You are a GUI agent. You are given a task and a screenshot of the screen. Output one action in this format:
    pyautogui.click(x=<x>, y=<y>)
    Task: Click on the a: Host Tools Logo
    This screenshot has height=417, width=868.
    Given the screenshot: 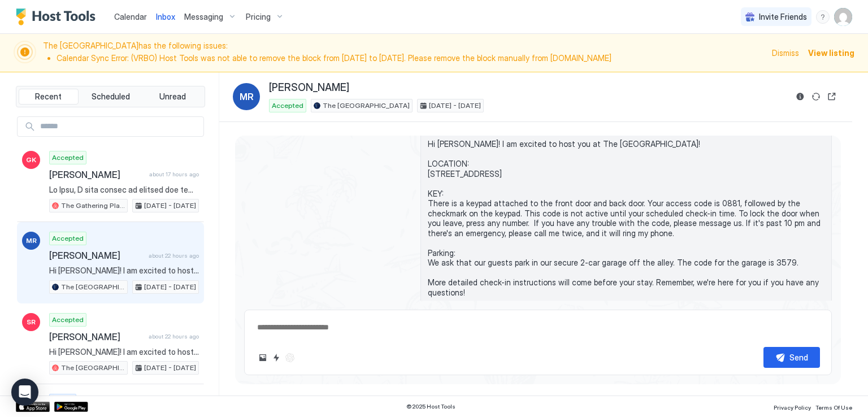 What is the action you would take?
    pyautogui.click(x=58, y=17)
    